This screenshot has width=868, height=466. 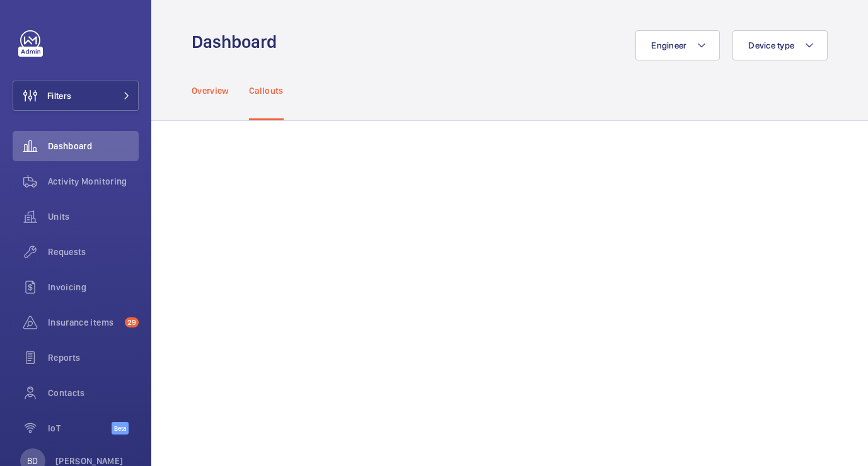 I want to click on p: Callouts, so click(x=266, y=91).